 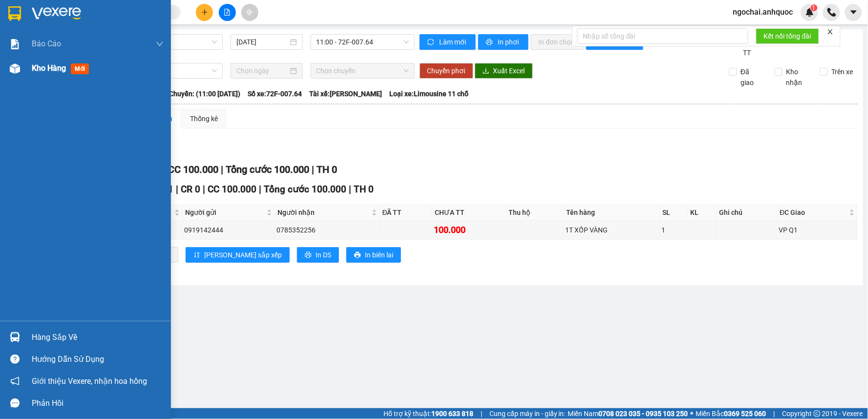 I want to click on button: aim, so click(x=250, y=12).